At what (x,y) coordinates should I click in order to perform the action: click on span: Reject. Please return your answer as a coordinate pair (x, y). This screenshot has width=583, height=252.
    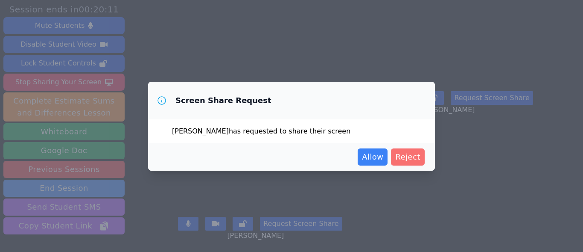
    Looking at the image, I should click on (408, 157).